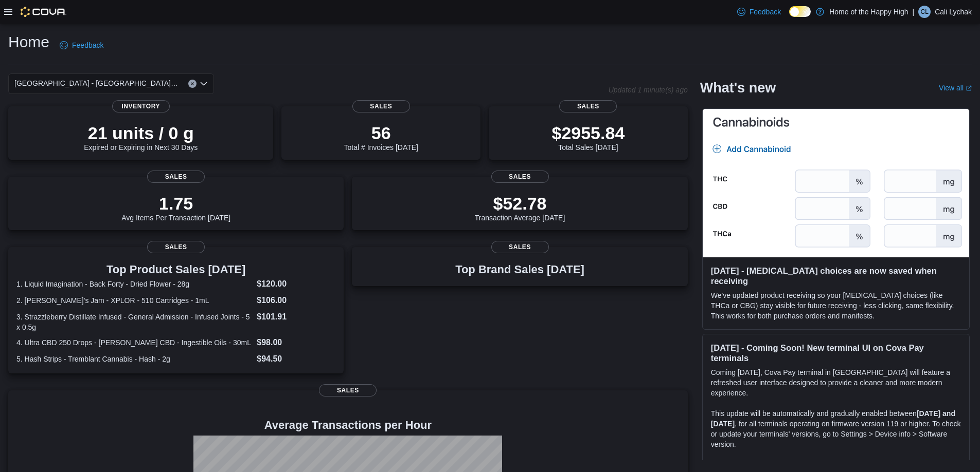 This screenshot has width=980, height=472. Describe the element at coordinates (956, 88) in the screenshot. I see `a: View allExternal link` at that location.